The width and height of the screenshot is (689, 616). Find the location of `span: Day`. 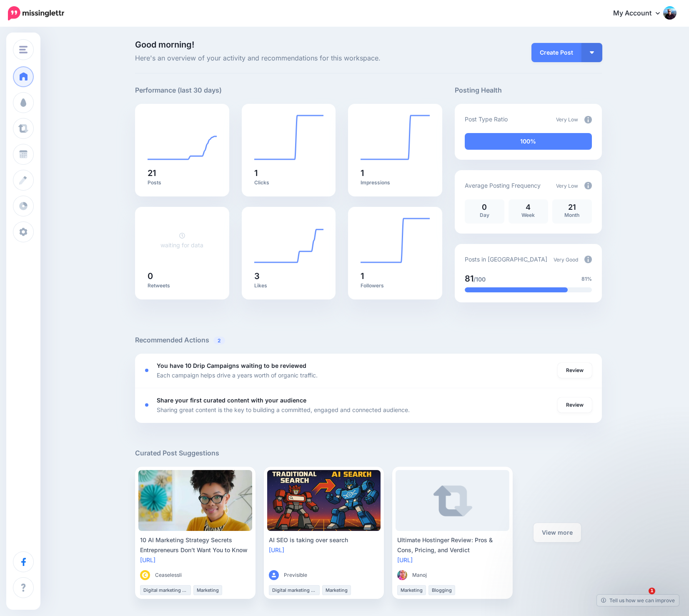

span: Day is located at coordinates (484, 215).